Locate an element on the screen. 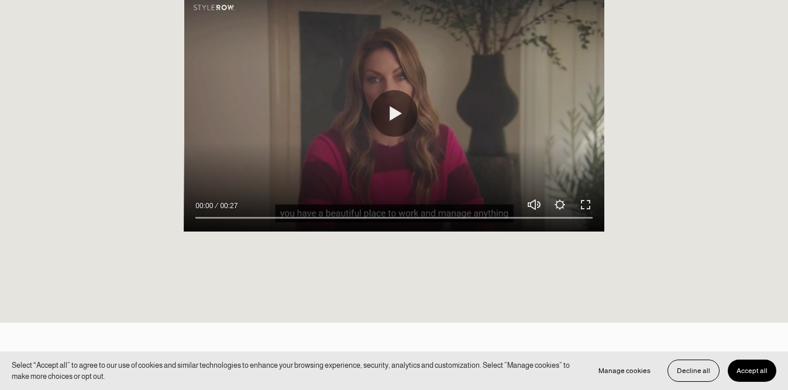 Image resolution: width=788 pixels, height=390 pixels. input: Seek is located at coordinates (394, 218).